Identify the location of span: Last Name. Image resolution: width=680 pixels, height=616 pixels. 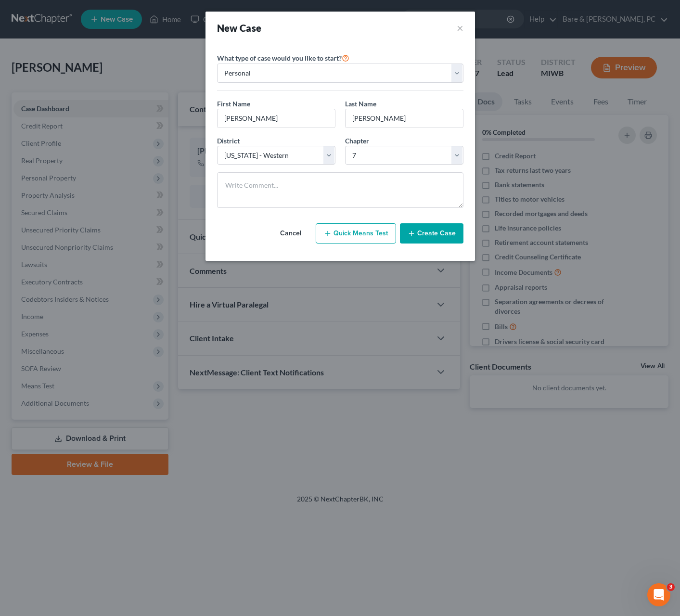
(361, 103).